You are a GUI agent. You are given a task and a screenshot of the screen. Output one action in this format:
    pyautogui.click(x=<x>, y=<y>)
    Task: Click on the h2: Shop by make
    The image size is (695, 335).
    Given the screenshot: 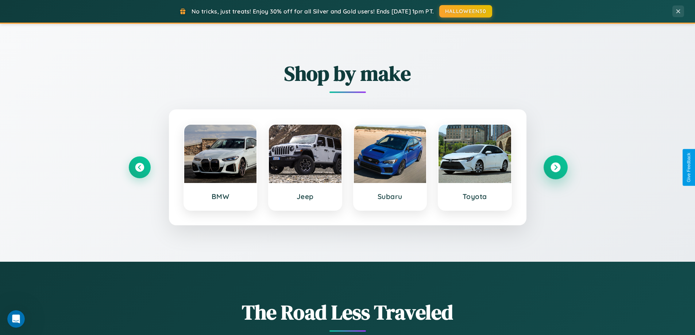 What is the action you would take?
    pyautogui.click(x=348, y=73)
    